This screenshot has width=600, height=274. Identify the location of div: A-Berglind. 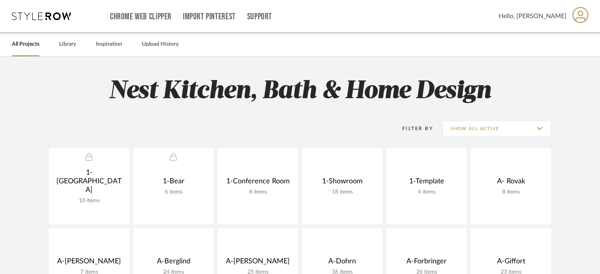
(173, 263).